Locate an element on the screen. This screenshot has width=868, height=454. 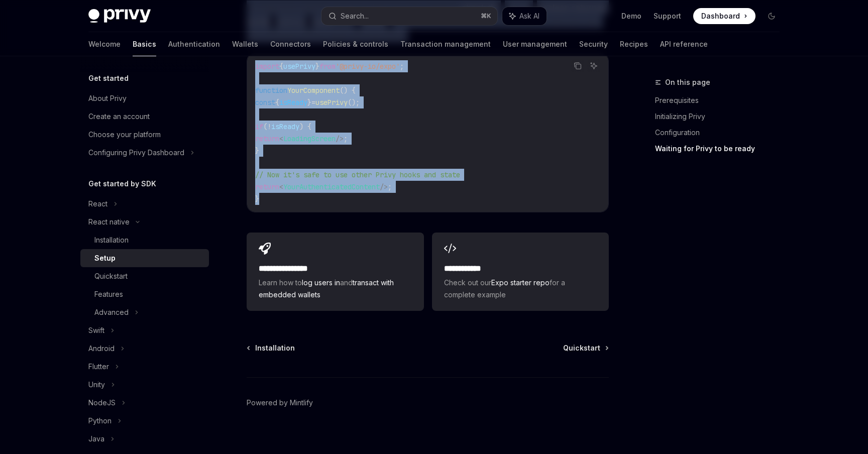
div: Java is located at coordinates (96, 439).